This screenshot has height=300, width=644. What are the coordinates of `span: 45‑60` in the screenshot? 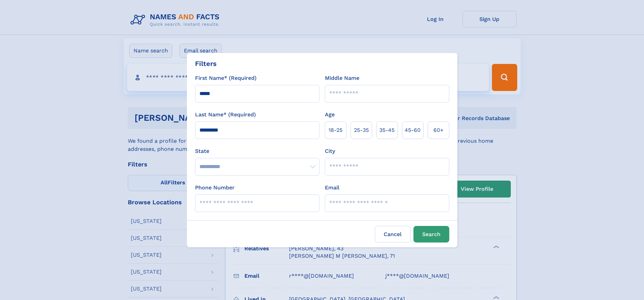 It's located at (412, 130).